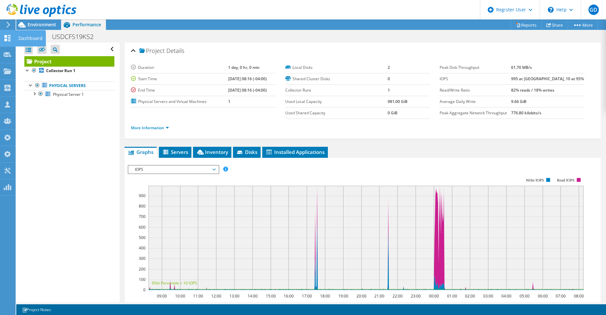 This screenshot has height=315, width=606. What do you see at coordinates (533, 90) in the screenshot?
I see `b: 82% reads / 18% writes` at bounding box center [533, 90].